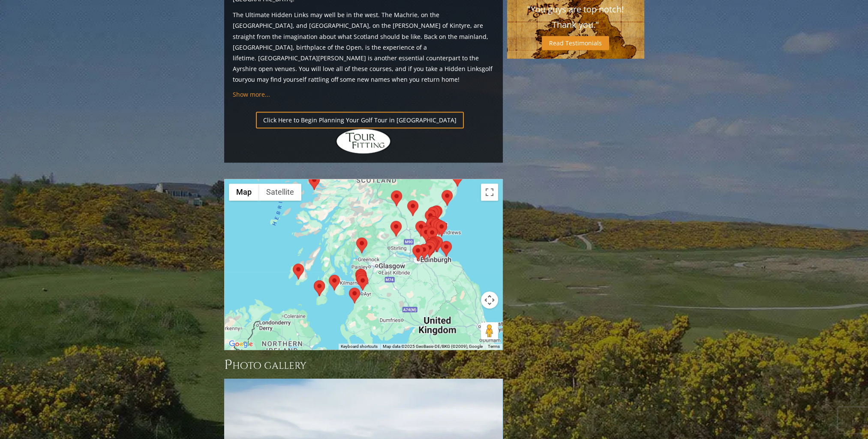  Describe the element at coordinates (433, 347) in the screenshot. I see `span: Map data ©2025 GeoBasis-DE/BKG (©2009), Google` at that location.